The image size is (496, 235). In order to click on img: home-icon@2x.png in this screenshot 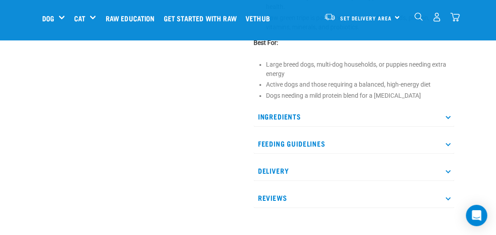, I will do `click(455, 17)`.